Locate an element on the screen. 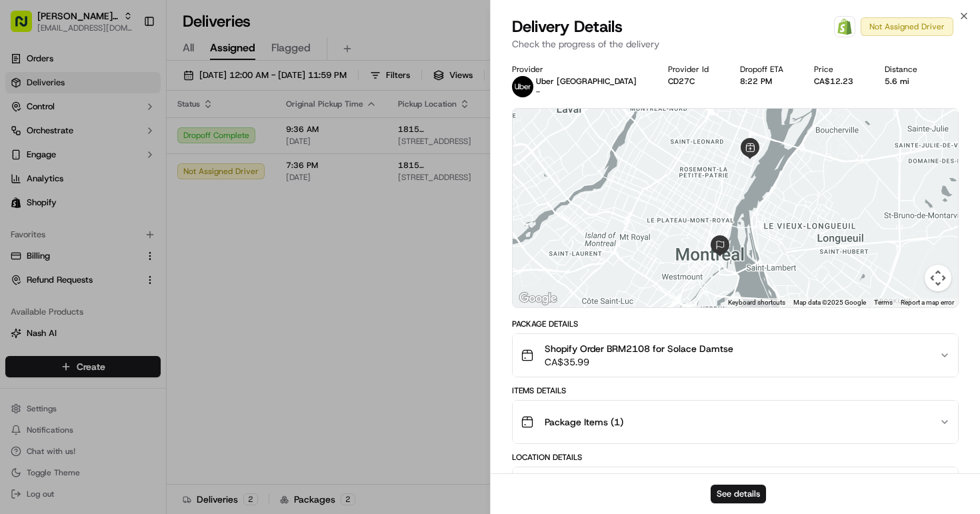 This screenshot has height=514, width=980. span: Pylon is located at coordinates (147, 335).